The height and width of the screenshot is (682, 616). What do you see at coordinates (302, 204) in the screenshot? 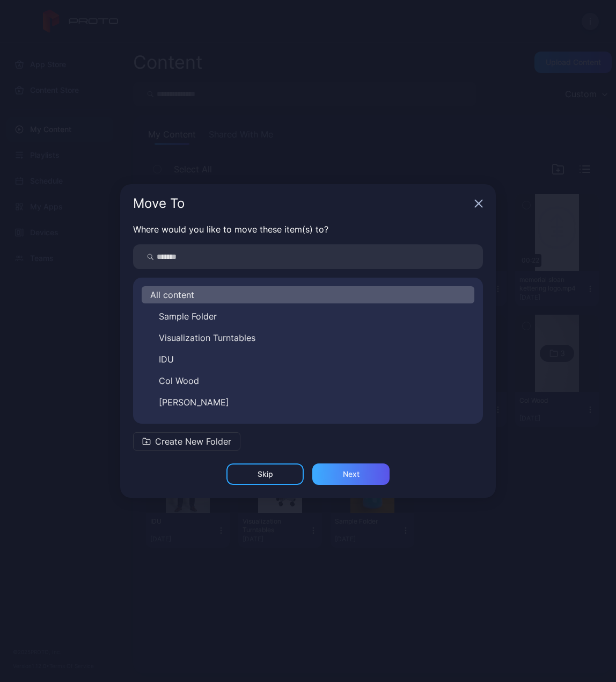
I see `div: Move To` at bounding box center [302, 204].